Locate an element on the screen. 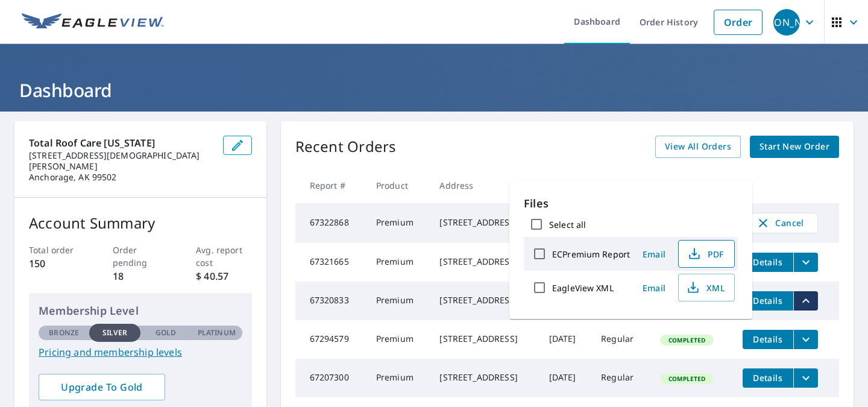 This screenshot has height=407, width=868. p: Bronze is located at coordinates (64, 333).